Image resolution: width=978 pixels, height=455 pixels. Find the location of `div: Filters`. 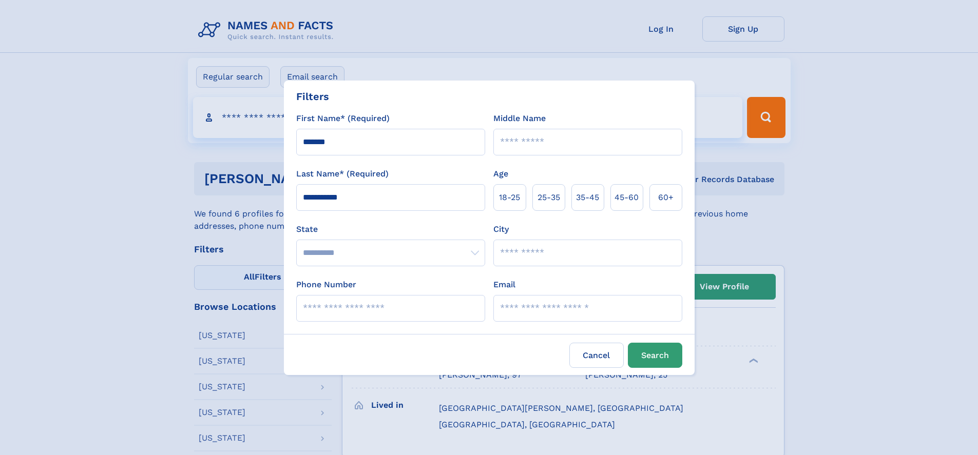

div: Filters is located at coordinates (313, 97).